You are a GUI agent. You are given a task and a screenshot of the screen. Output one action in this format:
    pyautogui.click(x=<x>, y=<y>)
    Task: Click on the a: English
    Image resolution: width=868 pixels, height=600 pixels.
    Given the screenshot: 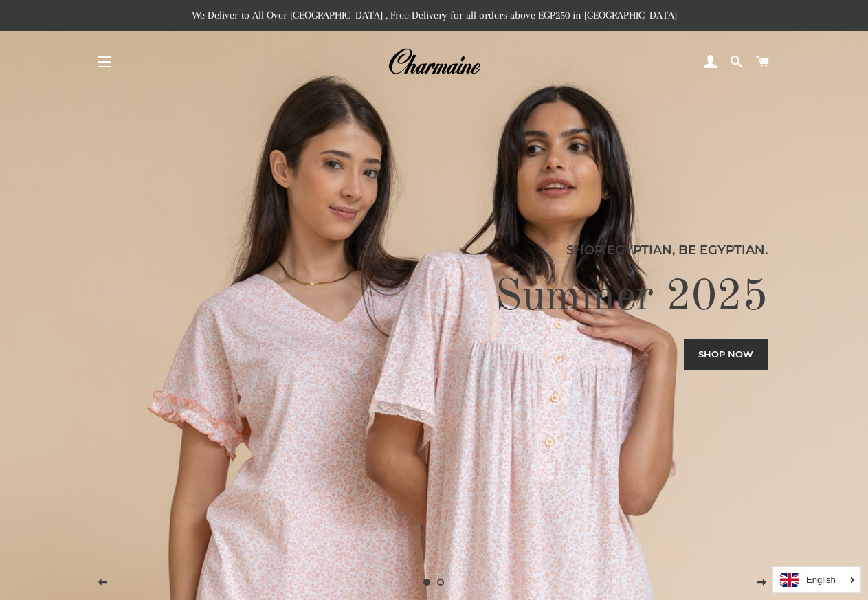 What is the action you would take?
    pyautogui.click(x=817, y=580)
    